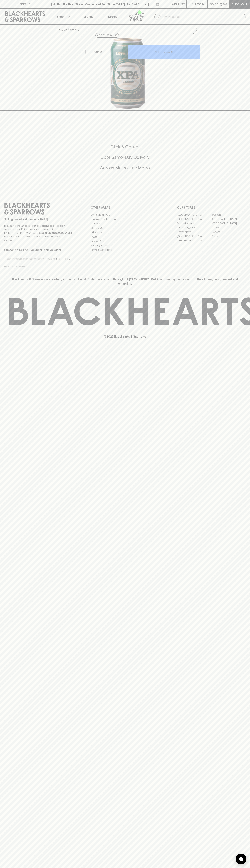 The image size is (250, 868). What do you see at coordinates (125, 219) in the screenshot?
I see `a: Business & Bulk Gifting` at bounding box center [125, 219].